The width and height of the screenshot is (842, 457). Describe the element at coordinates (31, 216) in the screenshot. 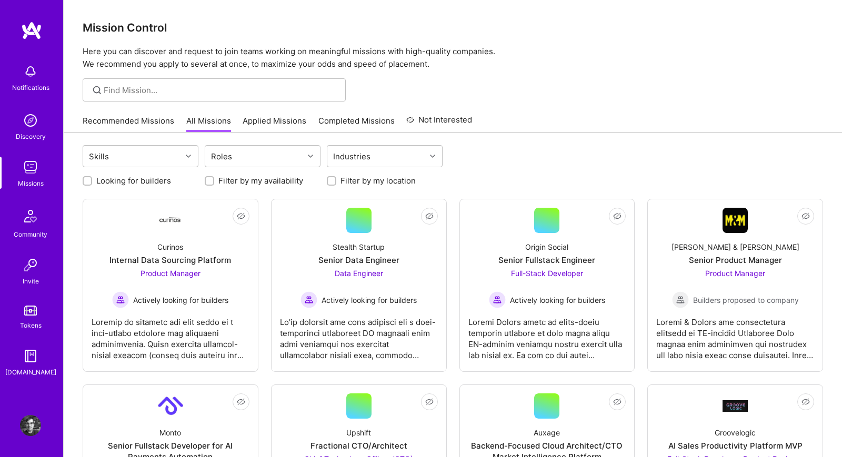

I see `img: Community` at that location.